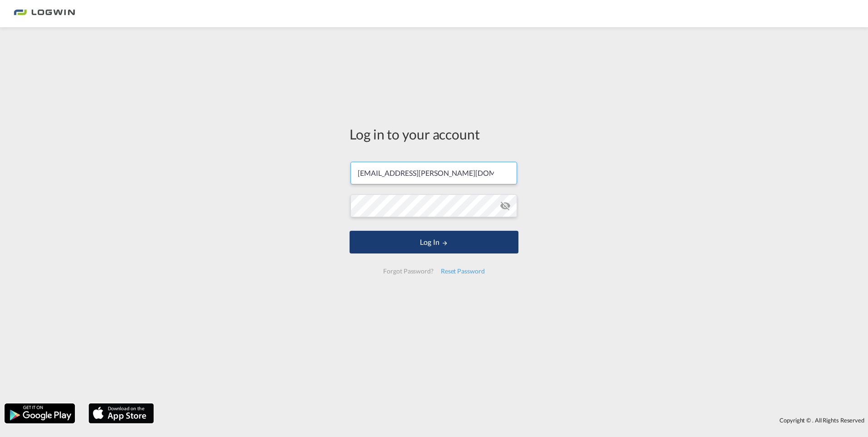  Describe the element at coordinates (434, 242) in the screenshot. I see `button: LOGIN` at that location.